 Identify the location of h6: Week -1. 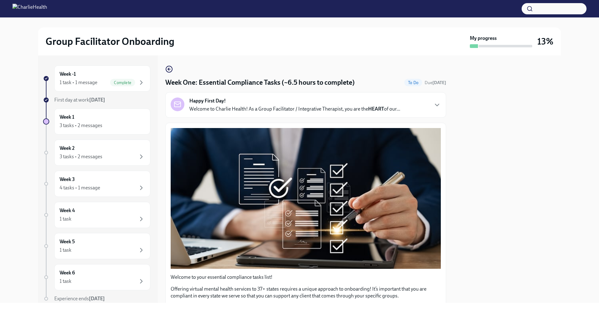
(68, 74).